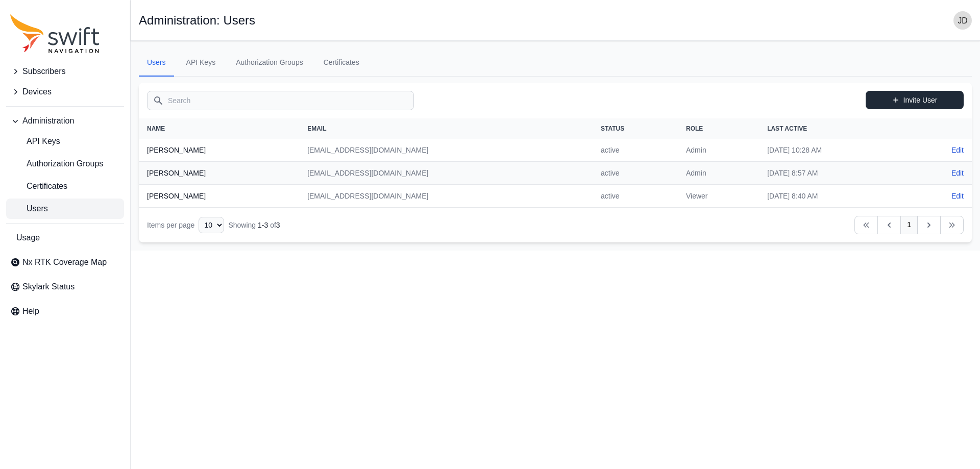 The image size is (980, 469). What do you see at coordinates (197, 21) in the screenshot?
I see `h1: Administration: Users` at bounding box center [197, 21].